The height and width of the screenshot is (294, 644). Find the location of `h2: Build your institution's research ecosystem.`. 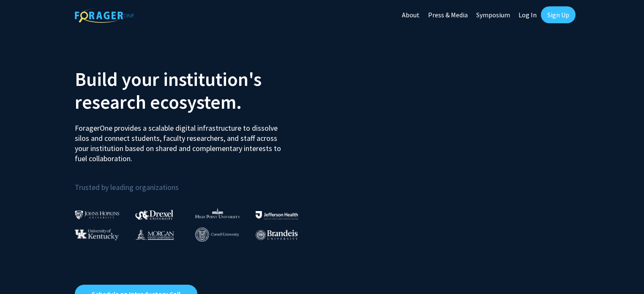

h2: Build your institution's research ecosystem. is located at coordinates (195, 91).